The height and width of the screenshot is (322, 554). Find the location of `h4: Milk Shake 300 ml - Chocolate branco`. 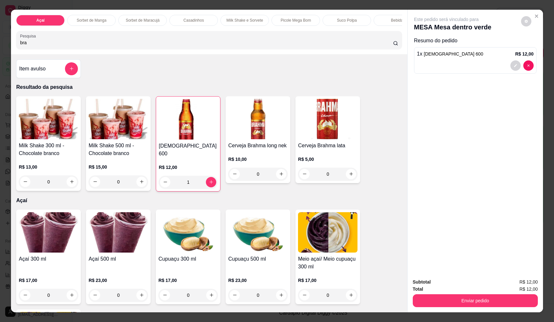

h4: Milk Shake 300 ml - Chocolate branco is located at coordinates (49, 150).